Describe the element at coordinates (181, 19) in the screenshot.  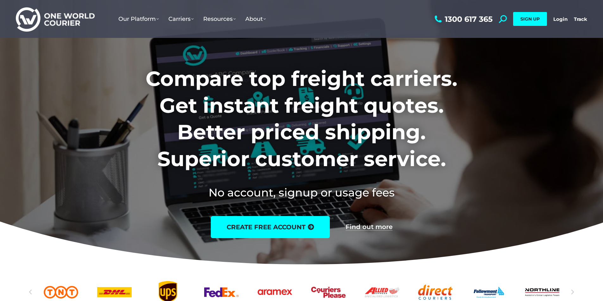
I see `span: Carriers` at that location.